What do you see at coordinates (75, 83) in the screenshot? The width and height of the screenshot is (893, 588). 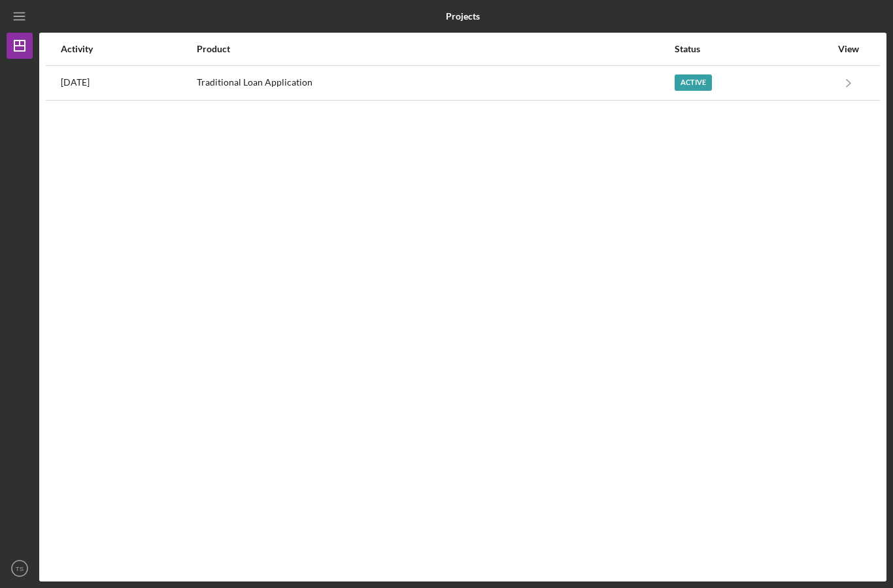 I see `time: 2025-08-08 14:33` at bounding box center [75, 83].